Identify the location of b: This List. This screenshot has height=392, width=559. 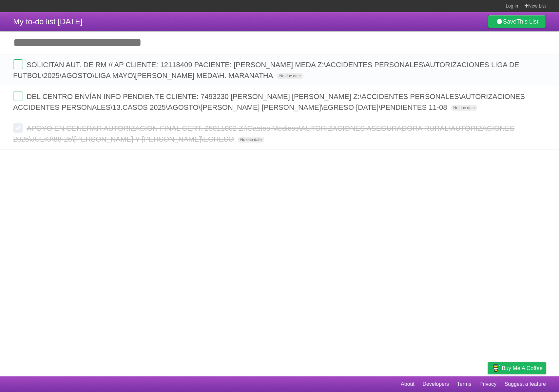
(528, 22).